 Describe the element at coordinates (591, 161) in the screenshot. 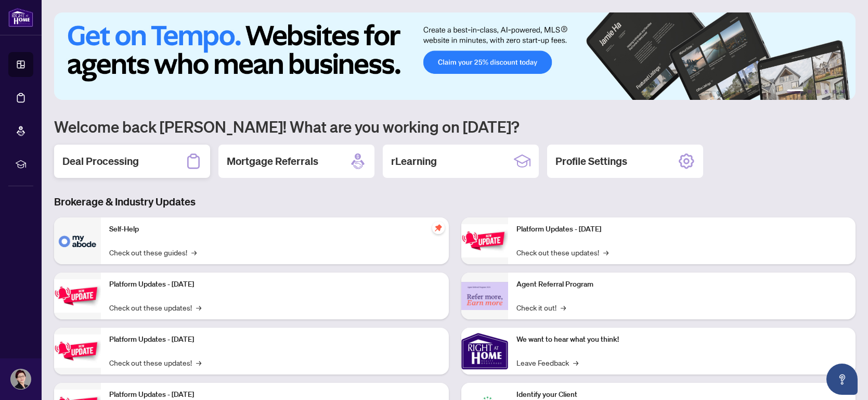

I see `h2: Profile Settings` at that location.